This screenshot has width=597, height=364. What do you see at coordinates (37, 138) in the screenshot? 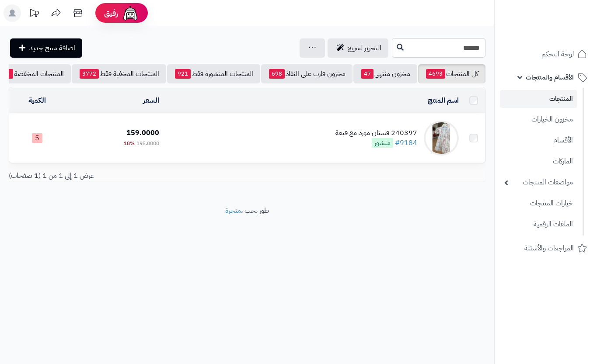
I see `span: 5` at bounding box center [37, 138].